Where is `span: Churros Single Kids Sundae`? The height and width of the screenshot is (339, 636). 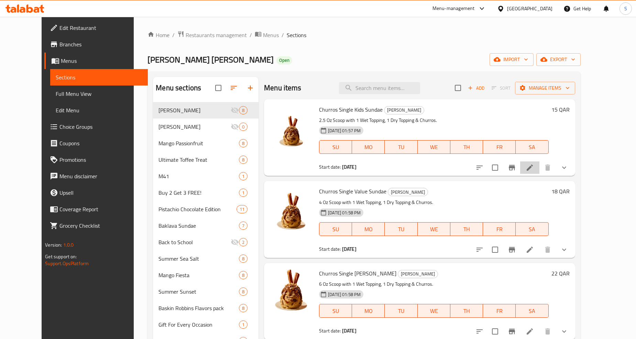
span: Churros Single Kids Sundae is located at coordinates (351, 110).